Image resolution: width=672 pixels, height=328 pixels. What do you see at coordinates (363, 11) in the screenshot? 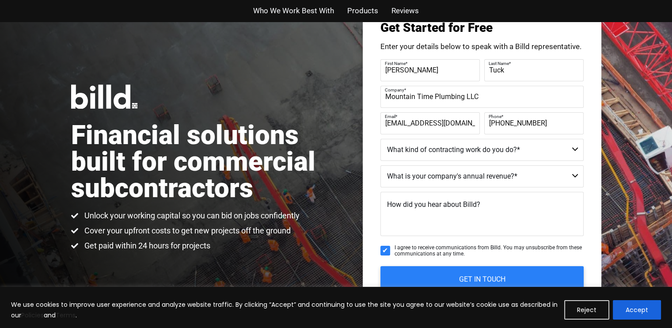
I see `span: Products` at bounding box center [363, 11].